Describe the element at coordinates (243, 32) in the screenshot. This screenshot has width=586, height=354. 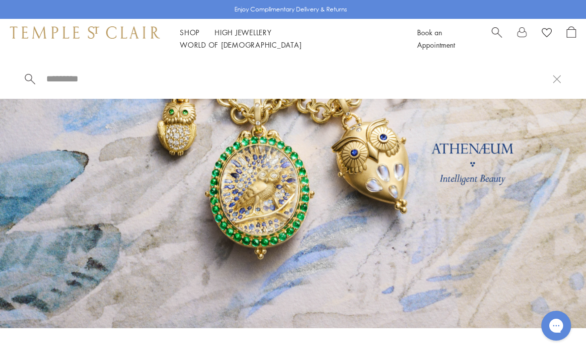
I see `a: High JewelleryHigh Jewellery` at that location.